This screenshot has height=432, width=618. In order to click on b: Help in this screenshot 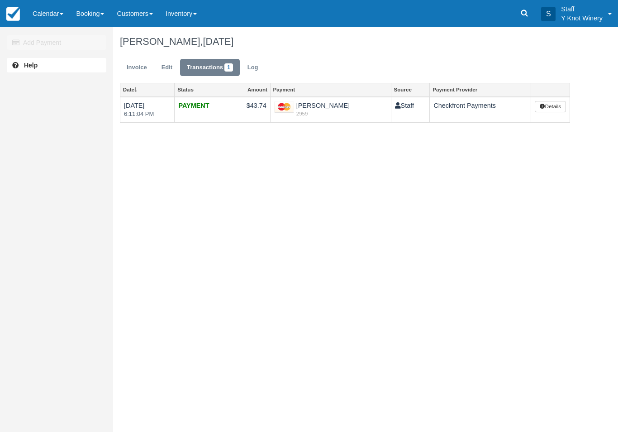, I will do `click(31, 65)`.